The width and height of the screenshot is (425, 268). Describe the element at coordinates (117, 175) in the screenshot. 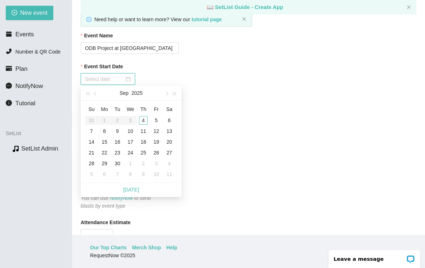

I see `td: 2025-10-07` at that location.